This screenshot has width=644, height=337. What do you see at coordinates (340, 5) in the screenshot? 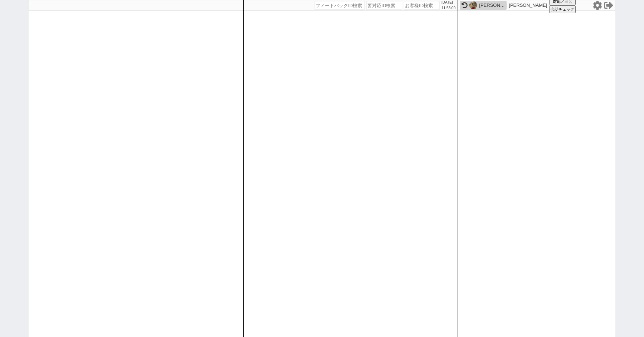
I see `input: フィードバックID検索` at bounding box center [340, 5].